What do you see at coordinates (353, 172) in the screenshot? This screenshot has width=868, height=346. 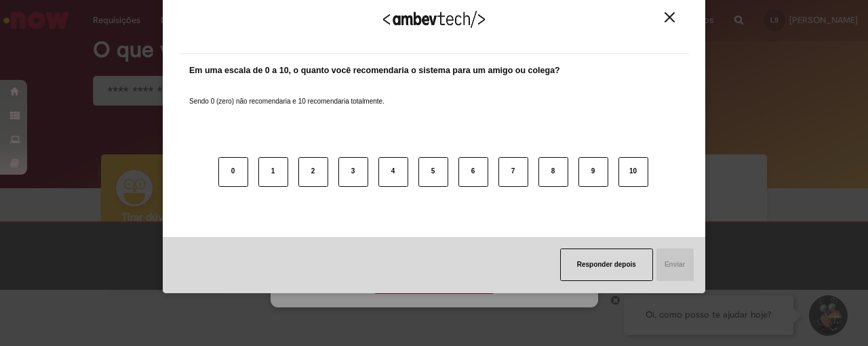 I see `button: 3` at bounding box center [353, 172].